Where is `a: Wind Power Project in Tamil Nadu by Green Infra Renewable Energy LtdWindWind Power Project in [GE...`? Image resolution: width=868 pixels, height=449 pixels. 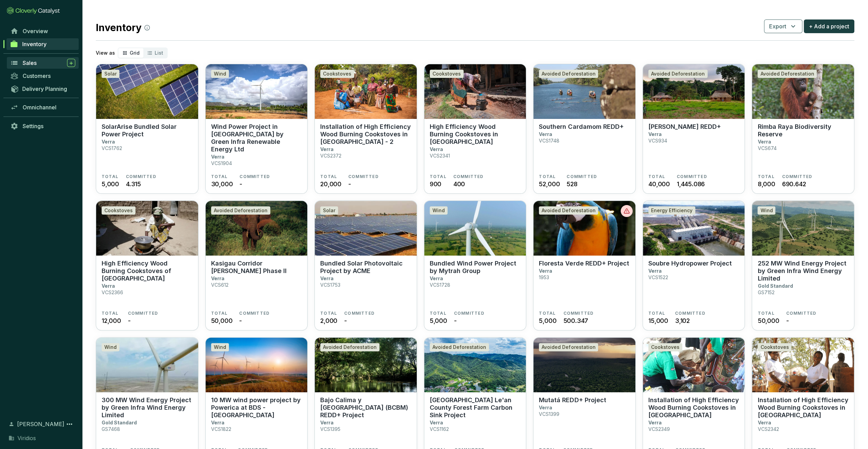 a: Wind Power Project in Tamil Nadu by Green Infra Renewable Energy LtdWindWind Power Project in [GE... is located at coordinates (257, 129).